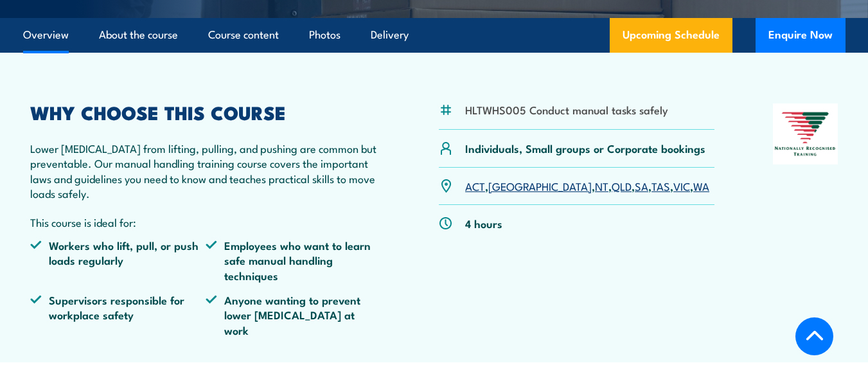 The width and height of the screenshot is (868, 390). What do you see at coordinates (293, 261) in the screenshot?
I see `li: Employees who want to learn safe manual handling techniques` at bounding box center [293, 261].